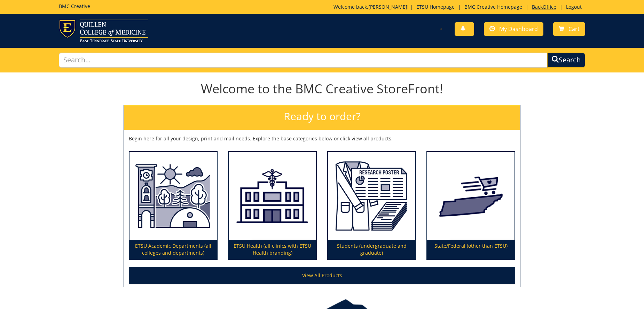 This screenshot has width=644, height=309. Describe the element at coordinates (103, 30) in the screenshot. I see `img: ETSU logo` at that location.